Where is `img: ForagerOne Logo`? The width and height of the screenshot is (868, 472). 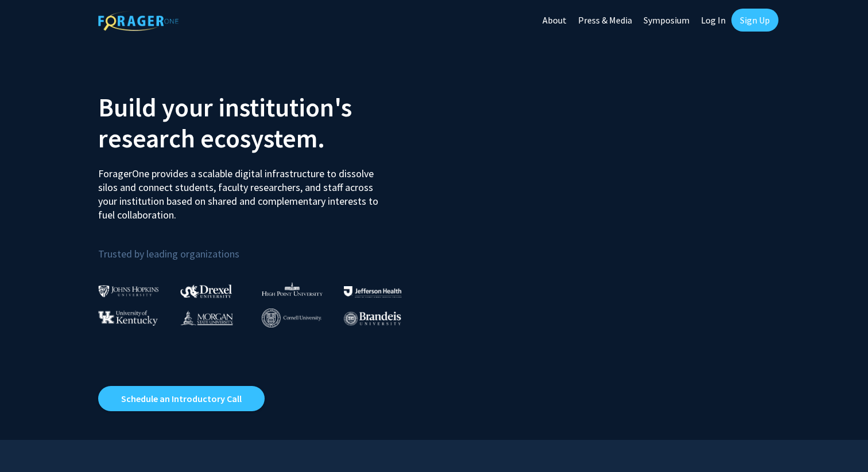
img: ForagerOne Logo is located at coordinates (138, 21).